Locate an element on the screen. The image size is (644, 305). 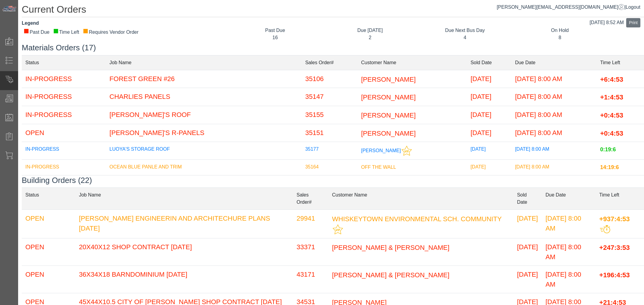
div: 4 is located at coordinates (465, 37).